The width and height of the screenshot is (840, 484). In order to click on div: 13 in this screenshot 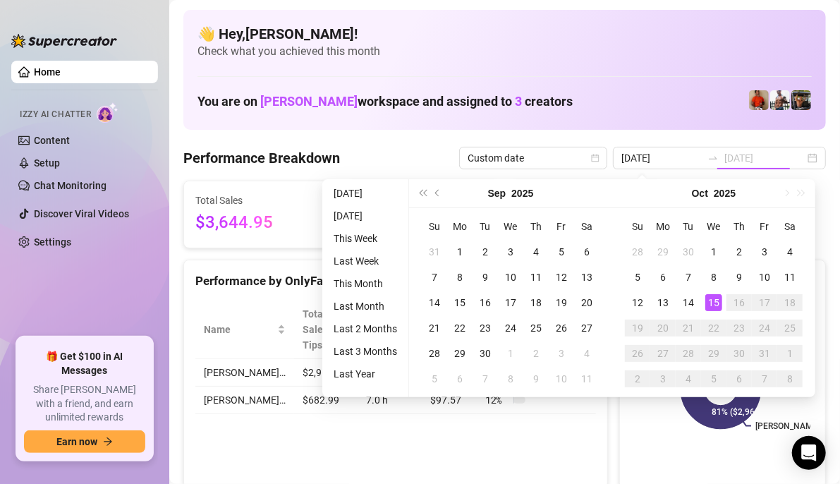, I will do `click(663, 303)`.